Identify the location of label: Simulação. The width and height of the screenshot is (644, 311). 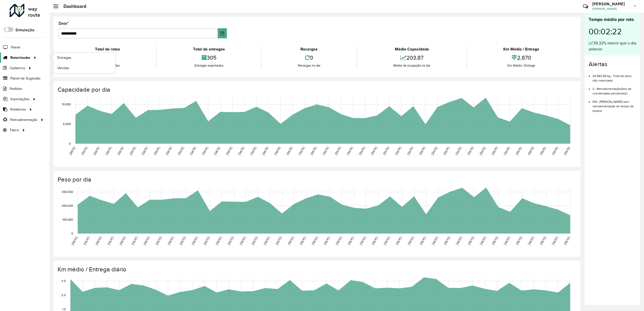
(25, 30).